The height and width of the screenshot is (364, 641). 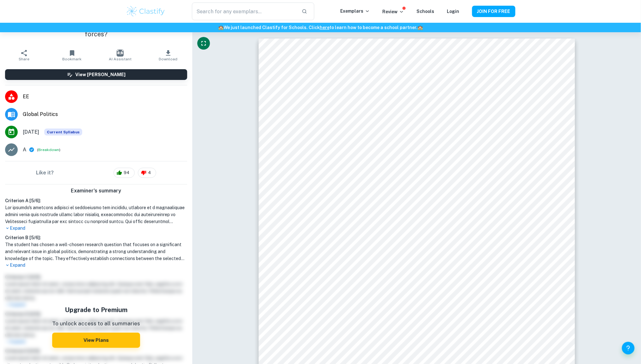 What do you see at coordinates (49, 150) in the screenshot?
I see `button: Breakdown` at bounding box center [49, 150].